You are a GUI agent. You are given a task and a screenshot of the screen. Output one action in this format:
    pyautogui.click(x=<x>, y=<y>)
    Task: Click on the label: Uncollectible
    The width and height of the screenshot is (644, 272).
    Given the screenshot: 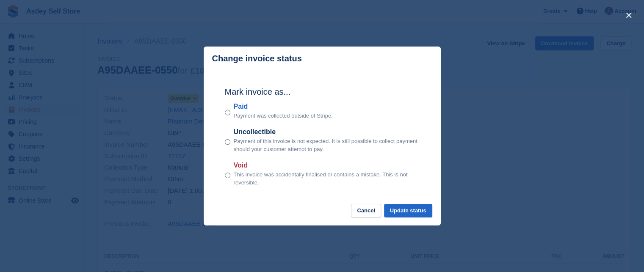 What is the action you would take?
    pyautogui.click(x=326, y=132)
    